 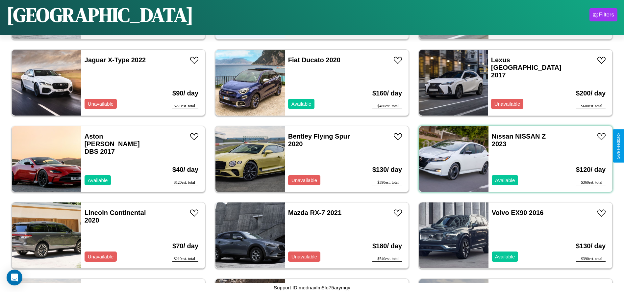 What do you see at coordinates (185, 169) in the screenshot?
I see `h3: $ 40 / day` at bounding box center [185, 169].